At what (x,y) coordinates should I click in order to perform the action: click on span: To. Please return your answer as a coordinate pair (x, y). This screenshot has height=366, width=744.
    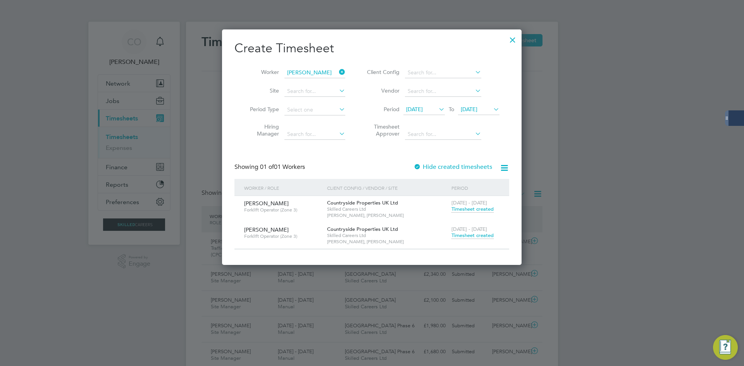
    Looking at the image, I should click on (451, 109).